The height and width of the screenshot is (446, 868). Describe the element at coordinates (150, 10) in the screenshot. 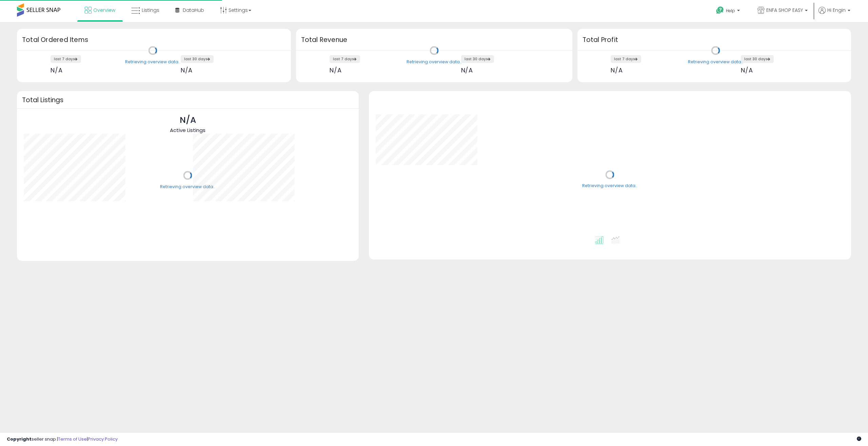

I see `span: Listings` at that location.